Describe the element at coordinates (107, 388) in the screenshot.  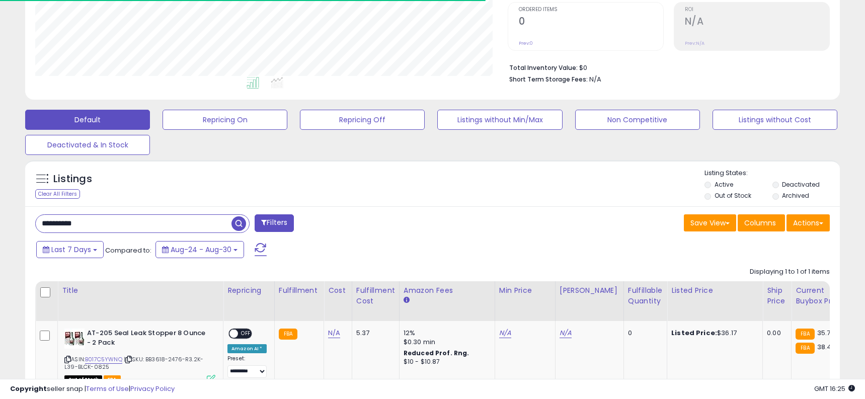
I see `a: Terms of Use` at that location.